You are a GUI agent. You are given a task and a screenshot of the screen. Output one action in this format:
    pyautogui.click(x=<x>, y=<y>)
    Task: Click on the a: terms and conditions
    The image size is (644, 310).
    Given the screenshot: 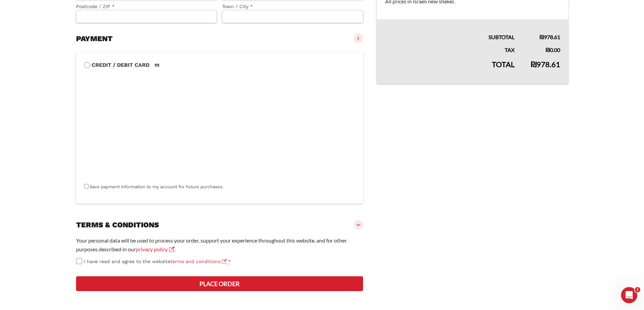 What is the action you would take?
    pyautogui.click(x=198, y=262)
    